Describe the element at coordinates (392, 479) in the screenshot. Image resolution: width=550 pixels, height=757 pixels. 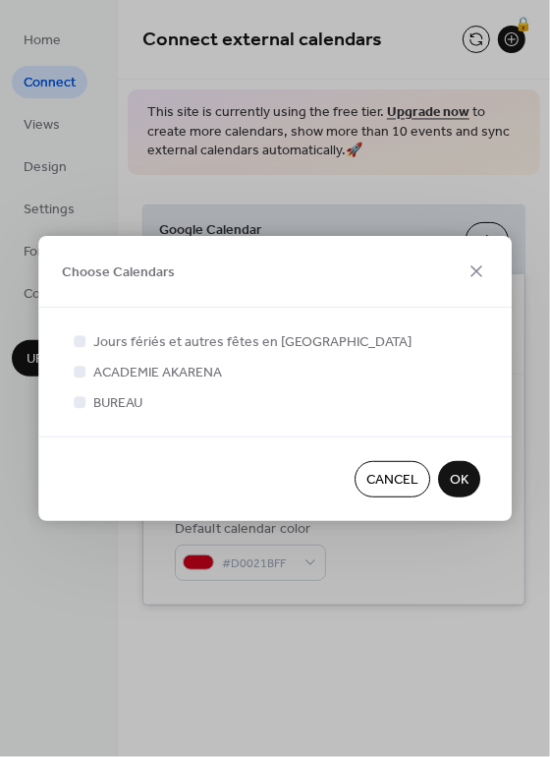
I see `button: Cancel` at that location.